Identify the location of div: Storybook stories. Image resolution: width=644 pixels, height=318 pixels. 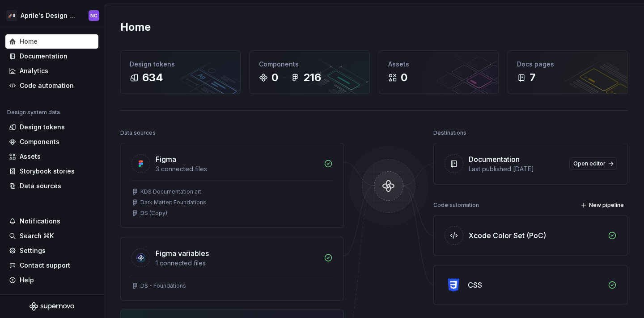
(47, 172).